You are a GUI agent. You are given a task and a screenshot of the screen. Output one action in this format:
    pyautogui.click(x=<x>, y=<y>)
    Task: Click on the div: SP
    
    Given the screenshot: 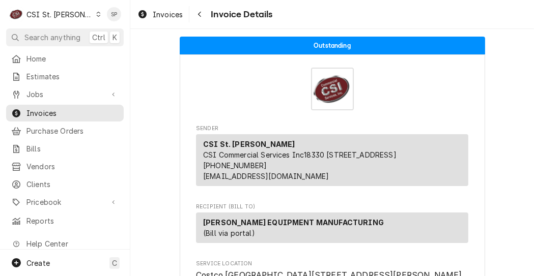 What is the action you would take?
    pyautogui.click(x=114, y=14)
    